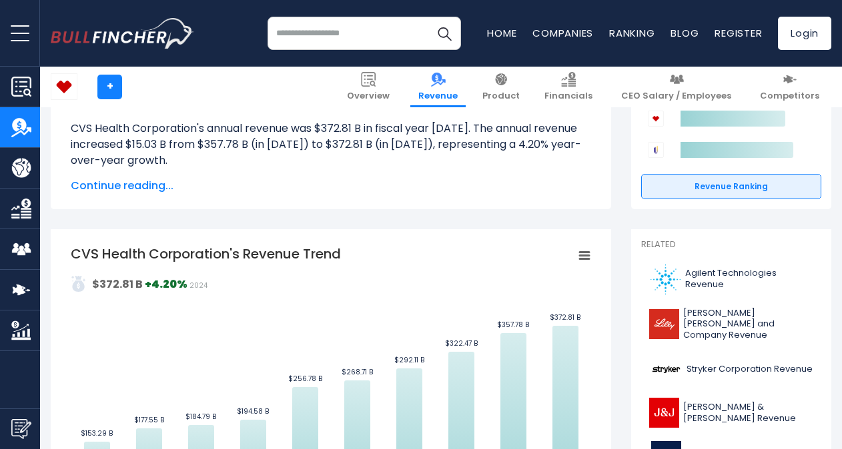 Image resolution: width=842 pixels, height=449 pixels. Describe the element at coordinates (331, 186) in the screenshot. I see `span: Continue reading...` at that location.